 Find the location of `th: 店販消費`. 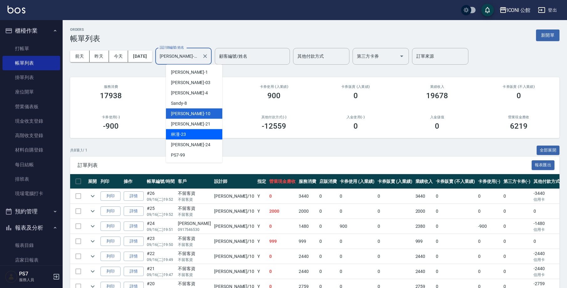

th: 店販消費 is located at coordinates (328, 181).